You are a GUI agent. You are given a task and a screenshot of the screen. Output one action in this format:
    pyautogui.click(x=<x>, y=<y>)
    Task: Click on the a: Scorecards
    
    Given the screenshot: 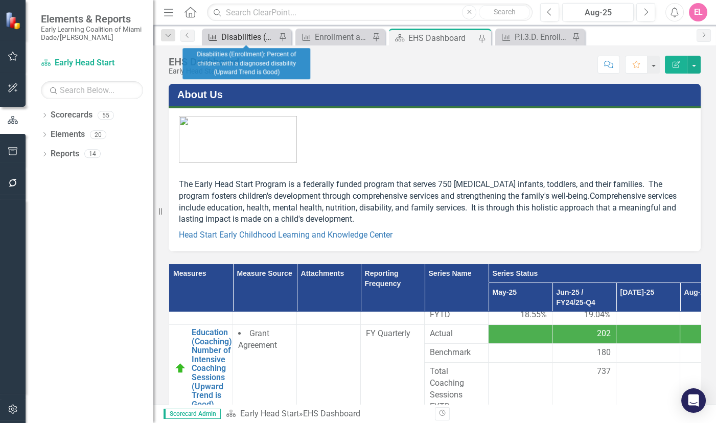 What is the action you would take?
    pyautogui.click(x=72, y=115)
    